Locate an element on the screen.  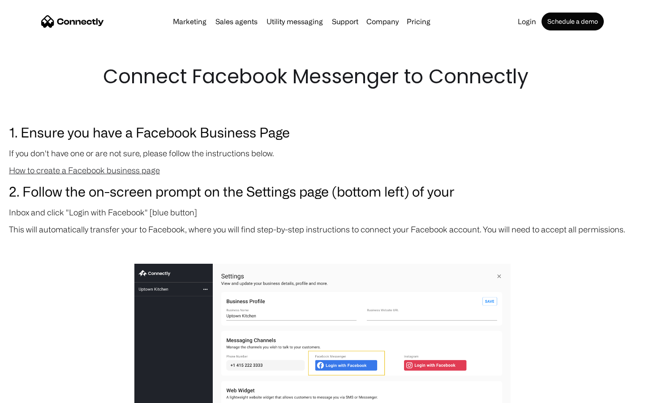
h3: 2. Follow the on-screen prompt on the Settings page (bottom left) of your is located at coordinates (323, 191).